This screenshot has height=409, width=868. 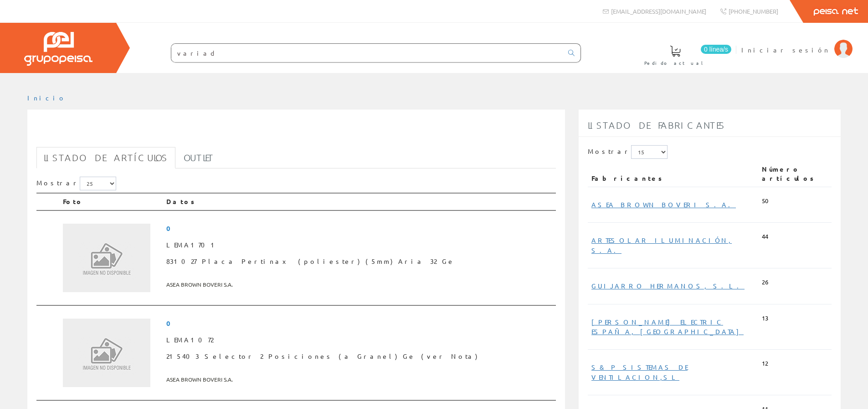 What do you see at coordinates (797, 42) in the screenshot?
I see `a: Iniciar sesión` at bounding box center [797, 42].